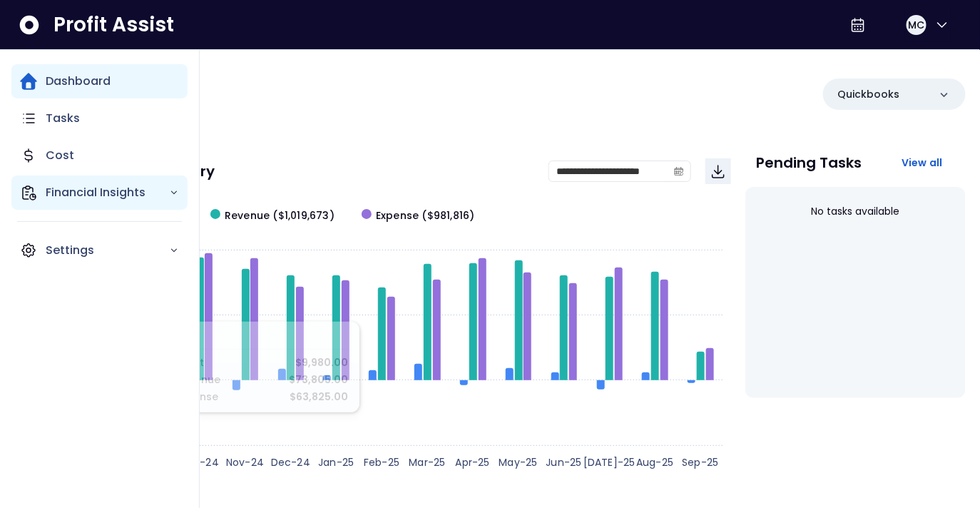  What do you see at coordinates (336, 462) in the screenshot?
I see `text: Jan-25` at bounding box center [336, 462].